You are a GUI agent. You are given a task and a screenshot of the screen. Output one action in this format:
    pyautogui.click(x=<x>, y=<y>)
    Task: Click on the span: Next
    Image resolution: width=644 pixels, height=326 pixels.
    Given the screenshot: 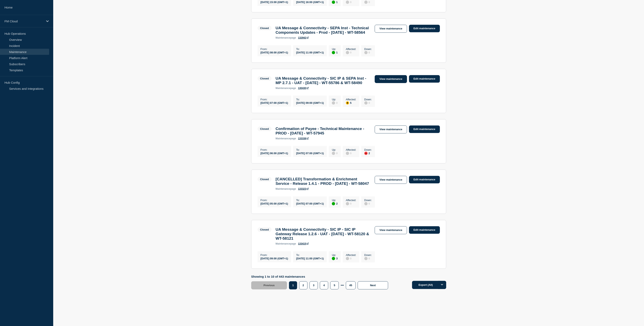 What is the action you would take?
    pyautogui.click(x=373, y=285)
    